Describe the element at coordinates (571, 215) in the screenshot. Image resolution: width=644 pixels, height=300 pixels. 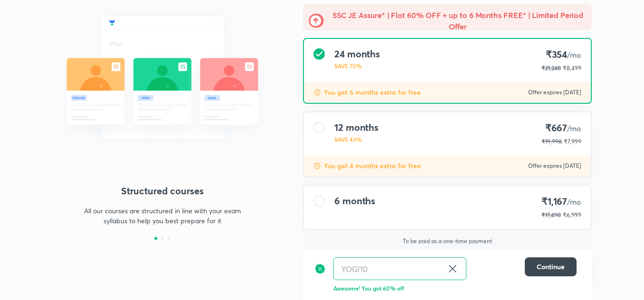
I see `span: ₹6,999` at that location.